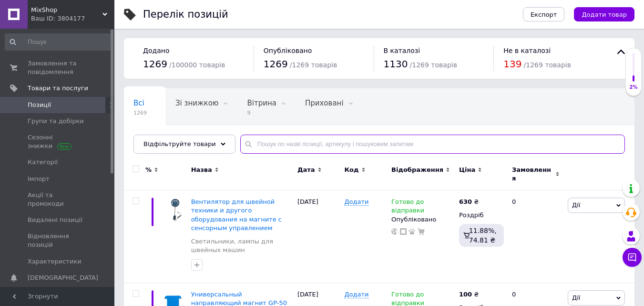 The height and width of the screenshot is (306, 644). What do you see at coordinates (39, 105) in the screenshot?
I see `span: Позиції` at bounding box center [39, 105].